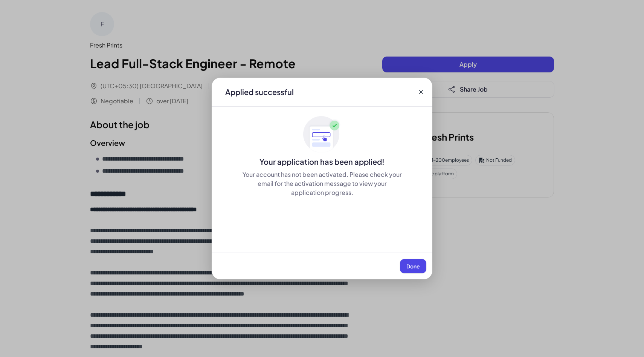  What do you see at coordinates (260, 92) in the screenshot?
I see `div: Applied successful` at bounding box center [260, 92].